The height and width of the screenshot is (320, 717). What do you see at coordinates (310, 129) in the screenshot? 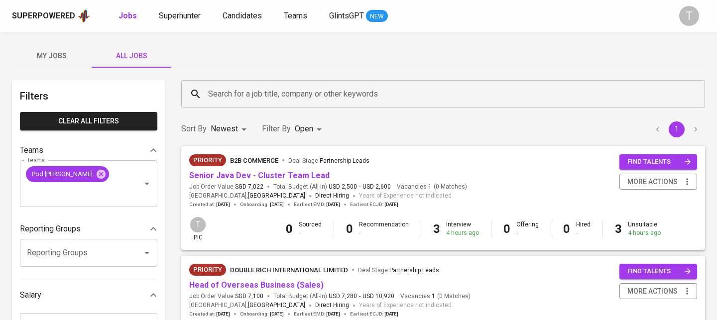
I see `div: Open` at bounding box center [310, 129].